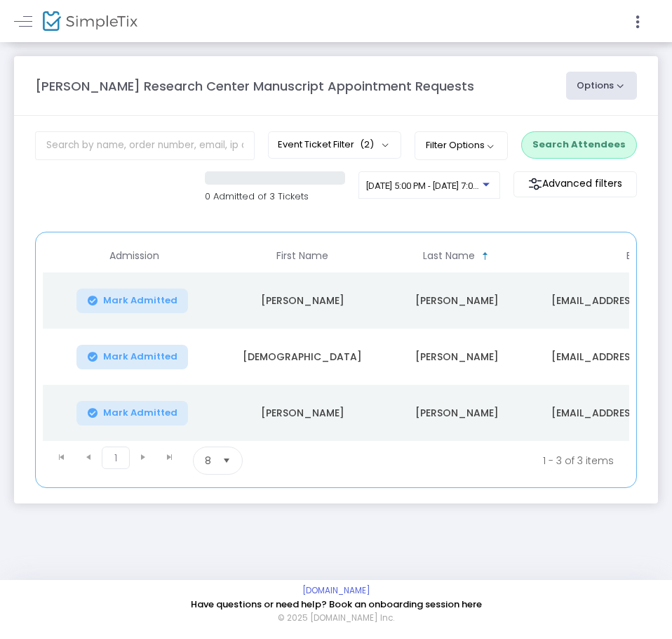 This screenshot has width=672, height=639. What do you see at coordinates (639, 256) in the screenshot?
I see `span: Email` at bounding box center [639, 256].